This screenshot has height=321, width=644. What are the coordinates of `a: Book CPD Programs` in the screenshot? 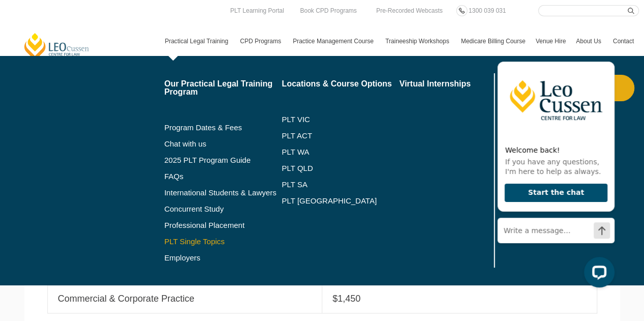 It's located at (328, 11).